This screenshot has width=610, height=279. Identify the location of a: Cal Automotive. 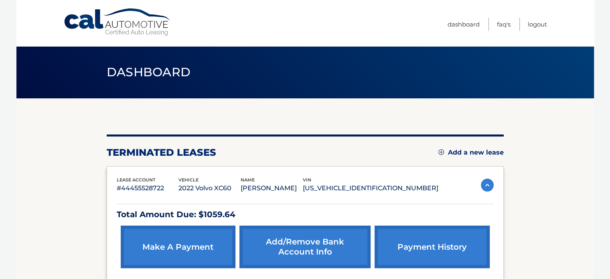
(118, 22).